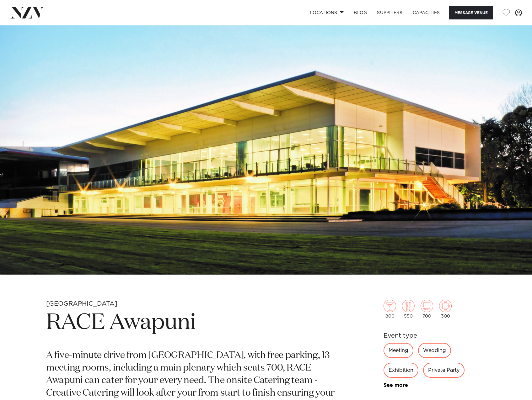  Describe the element at coordinates (434, 350) in the screenshot. I see `div: Wedding` at that location.